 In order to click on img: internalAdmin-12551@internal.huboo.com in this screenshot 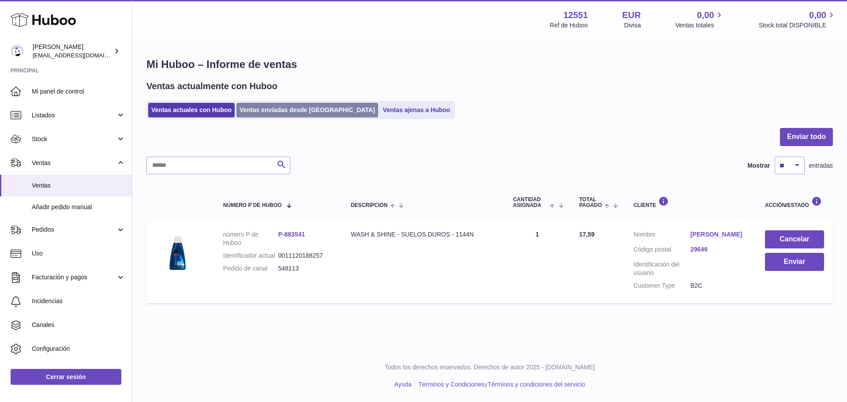, I will do `click(17, 51)`.